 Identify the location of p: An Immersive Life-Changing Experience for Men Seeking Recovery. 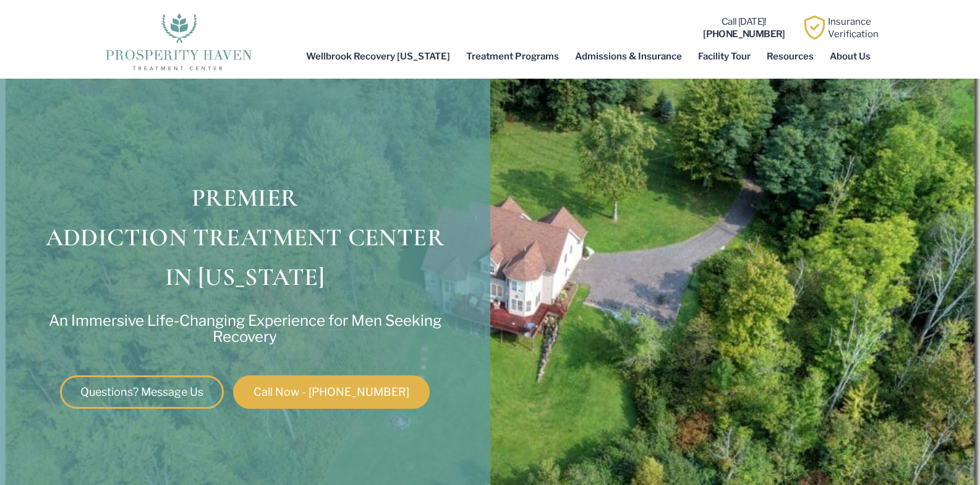
(245, 328).